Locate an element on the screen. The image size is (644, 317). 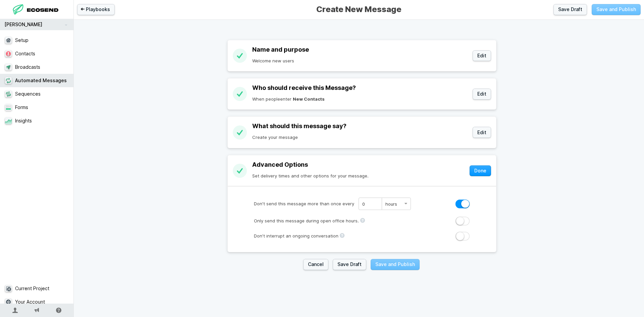
div: Only send this message during open office hours. is located at coordinates (310, 221).